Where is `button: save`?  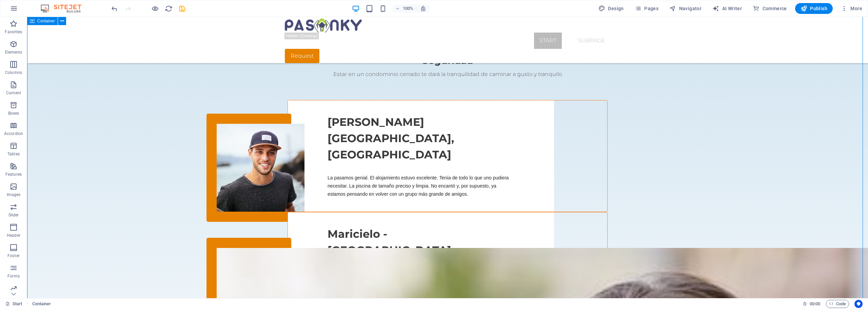 button: save is located at coordinates (182, 9).